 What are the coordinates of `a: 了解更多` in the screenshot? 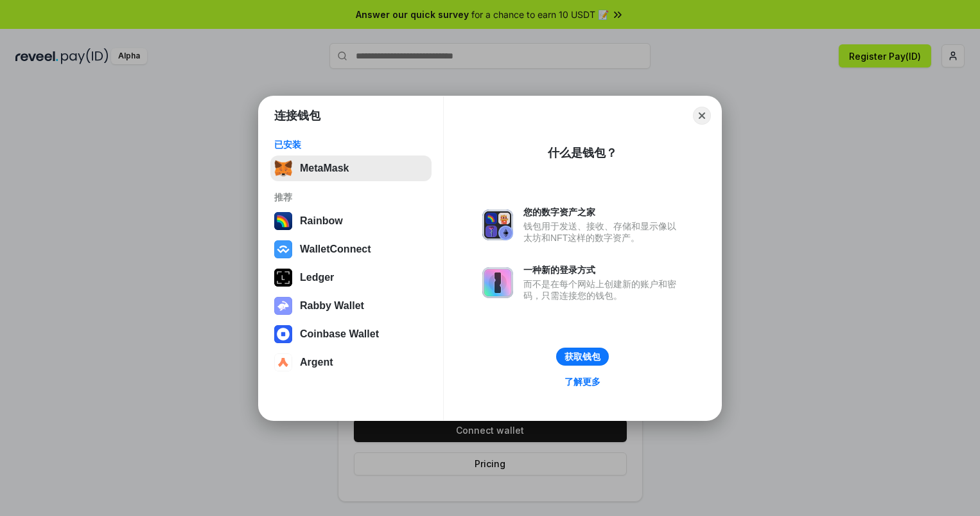 It's located at (583, 382).